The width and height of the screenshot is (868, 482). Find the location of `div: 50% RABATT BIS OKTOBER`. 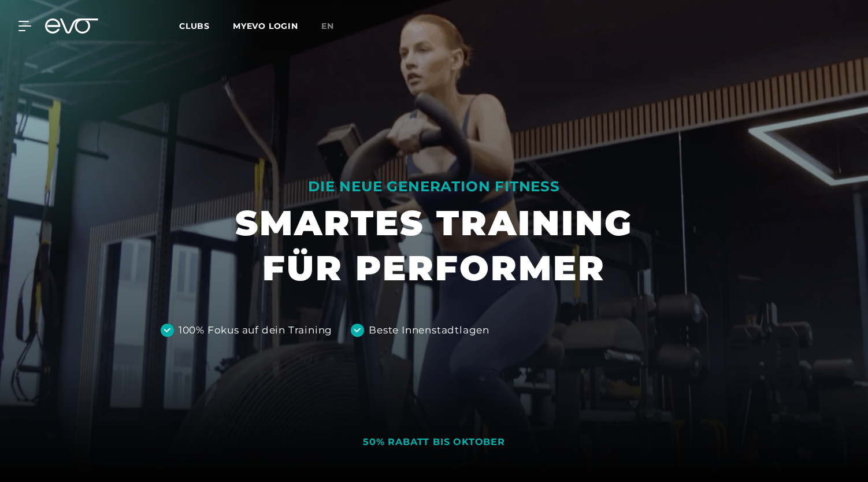

div: 50% RABATT BIS OKTOBER is located at coordinates (434, 442).